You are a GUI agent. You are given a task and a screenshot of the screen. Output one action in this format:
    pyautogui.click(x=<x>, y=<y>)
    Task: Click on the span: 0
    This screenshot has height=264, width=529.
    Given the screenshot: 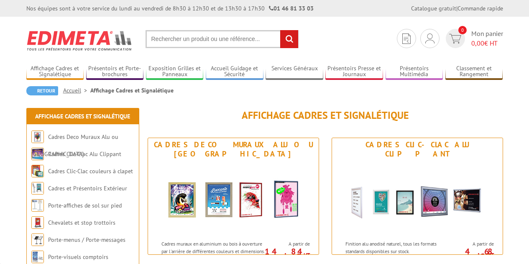 What is the action you would take?
    pyautogui.click(x=462, y=30)
    